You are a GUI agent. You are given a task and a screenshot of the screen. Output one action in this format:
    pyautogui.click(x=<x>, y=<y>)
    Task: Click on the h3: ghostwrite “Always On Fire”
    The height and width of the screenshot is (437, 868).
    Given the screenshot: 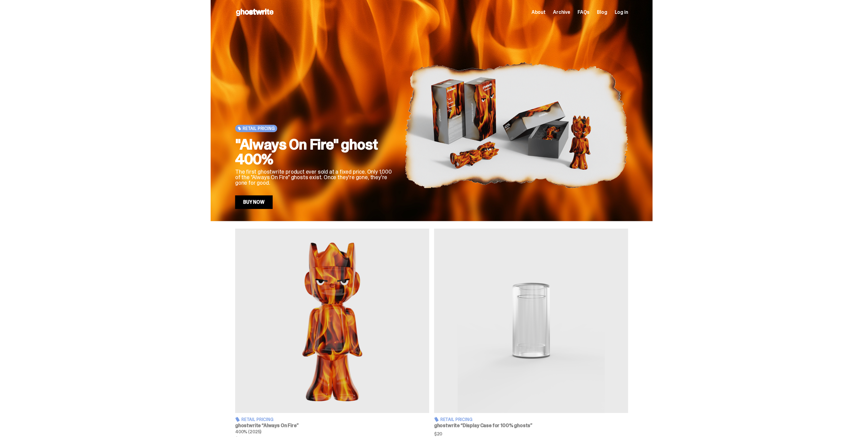 What is the action you would take?
    pyautogui.click(x=332, y=425)
    